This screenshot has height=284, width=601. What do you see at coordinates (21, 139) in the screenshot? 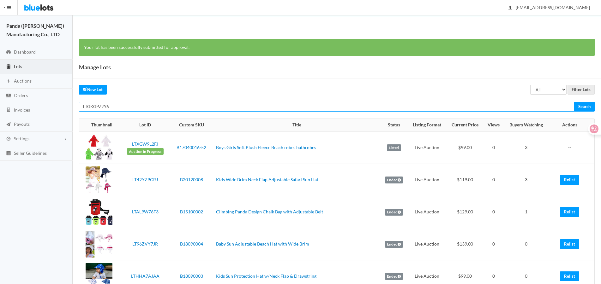
I see `span: Settings` at bounding box center [21, 139].